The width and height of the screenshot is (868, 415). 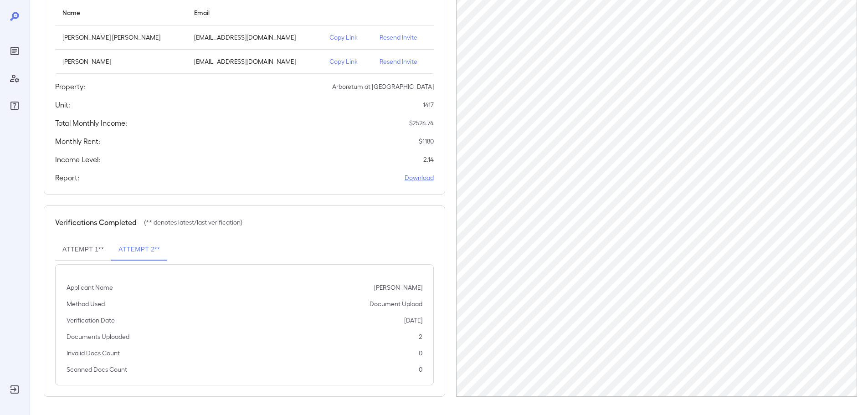 I want to click on button: Attempt 2**, so click(x=139, y=250).